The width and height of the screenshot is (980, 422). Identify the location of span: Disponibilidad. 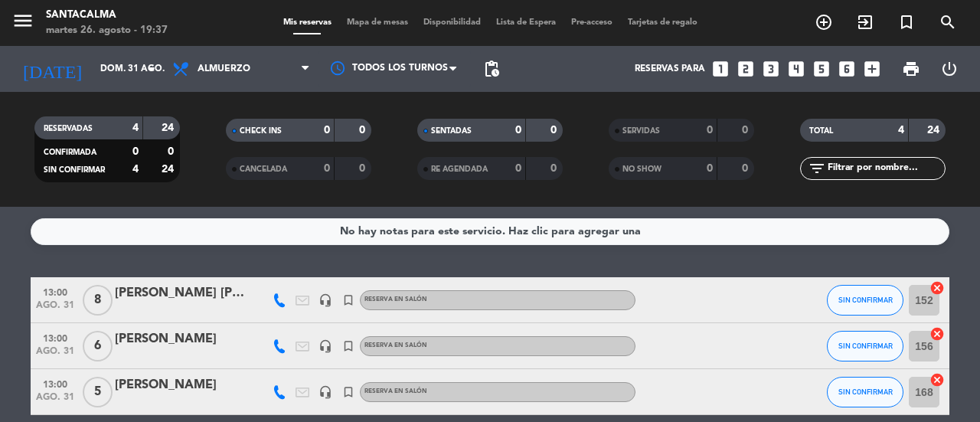
(451, 22).